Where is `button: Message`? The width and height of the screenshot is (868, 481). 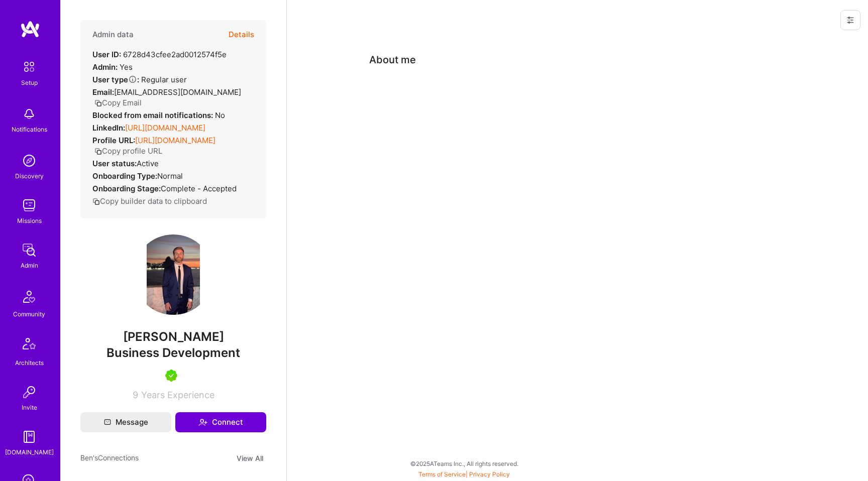 button: Message is located at coordinates (126, 422).